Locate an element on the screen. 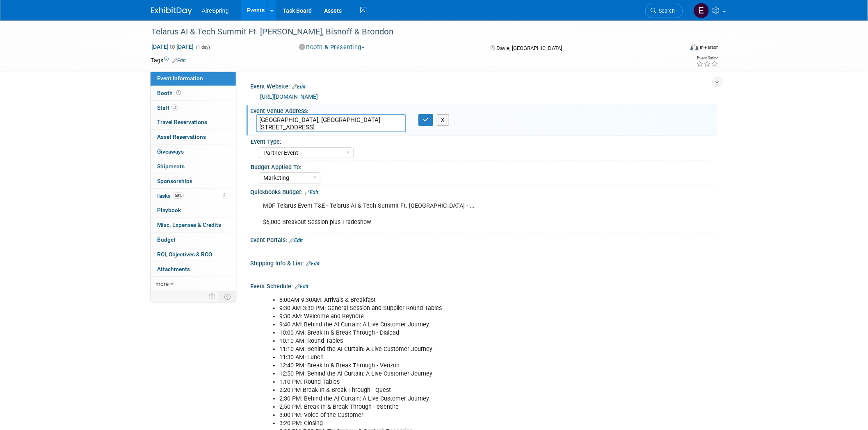  a: Staff3 is located at coordinates (193, 108).